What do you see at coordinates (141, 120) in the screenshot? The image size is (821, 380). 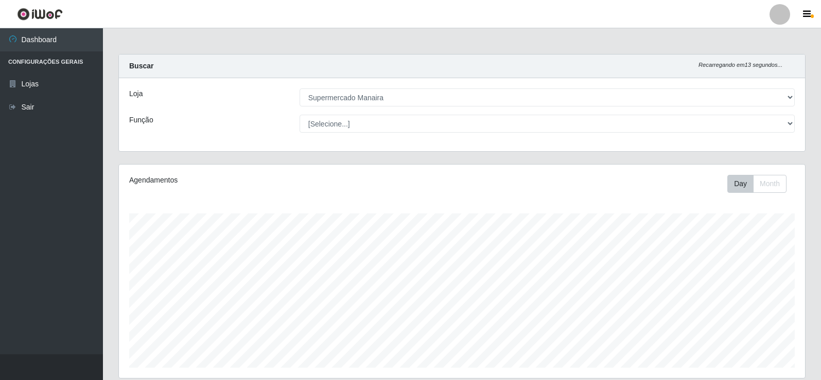 I see `label: Função` at bounding box center [141, 120].